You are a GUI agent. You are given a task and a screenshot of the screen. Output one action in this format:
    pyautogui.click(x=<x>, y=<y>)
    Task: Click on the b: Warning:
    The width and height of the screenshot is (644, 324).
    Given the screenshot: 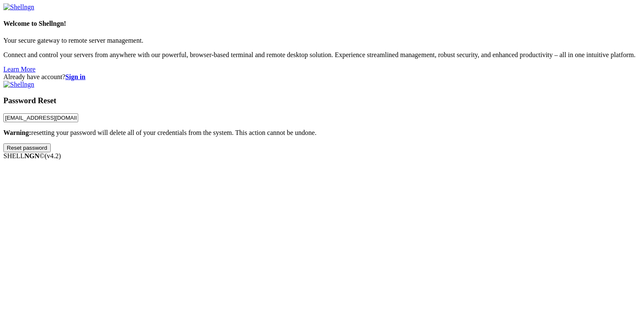 What is the action you would take?
    pyautogui.click(x=17, y=132)
    